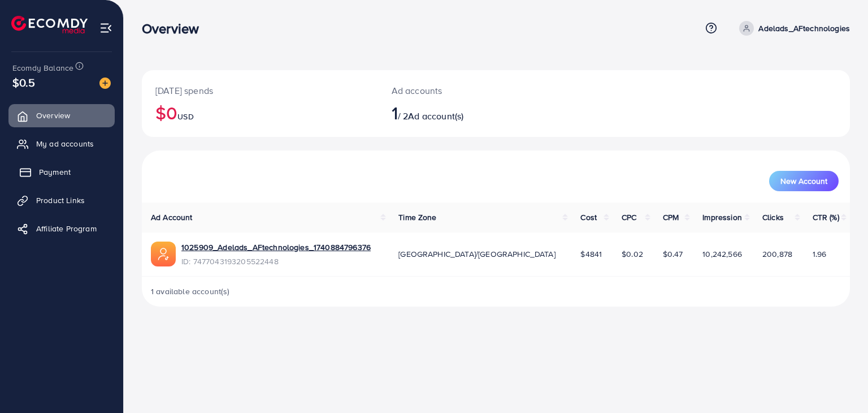  What do you see at coordinates (106, 28) in the screenshot?
I see `img: menu` at bounding box center [106, 28].